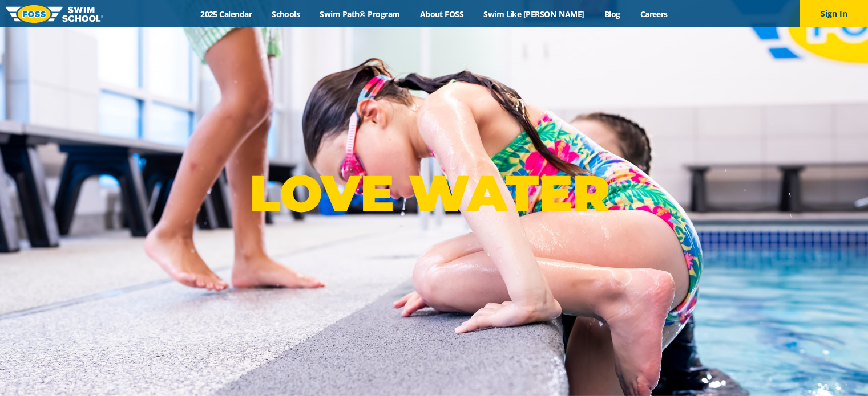 This screenshot has height=396, width=868. What do you see at coordinates (286, 14) in the screenshot?
I see `a: Schools` at bounding box center [286, 14].